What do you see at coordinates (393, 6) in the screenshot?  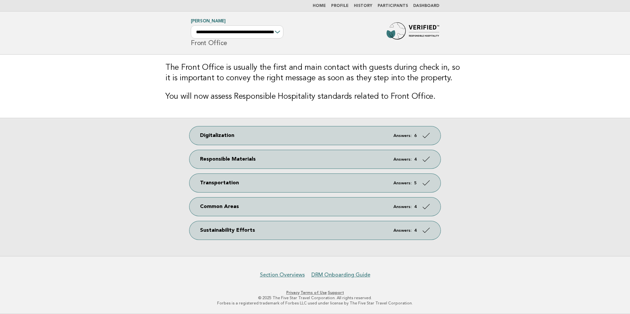 I see `a: Participants` at bounding box center [393, 6].